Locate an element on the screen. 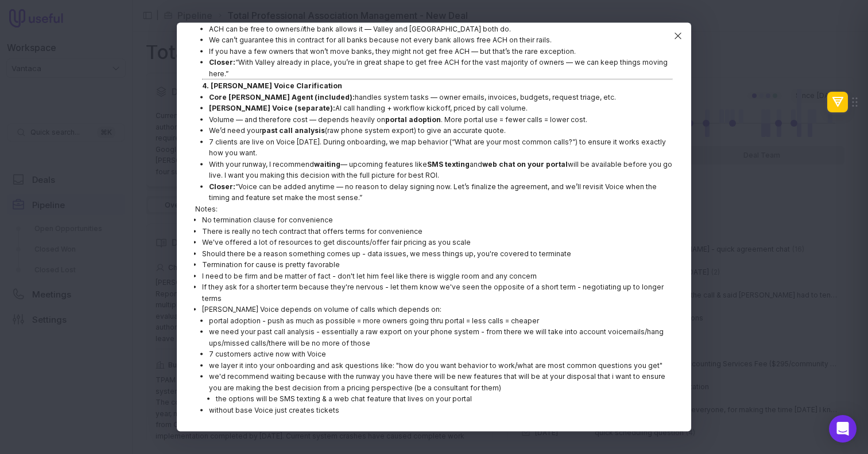 Image resolution: width=868 pixels, height=454 pixels. p: we'd recommend waiting because with the runway you have there will be new features that will be a... is located at coordinates (441, 382).